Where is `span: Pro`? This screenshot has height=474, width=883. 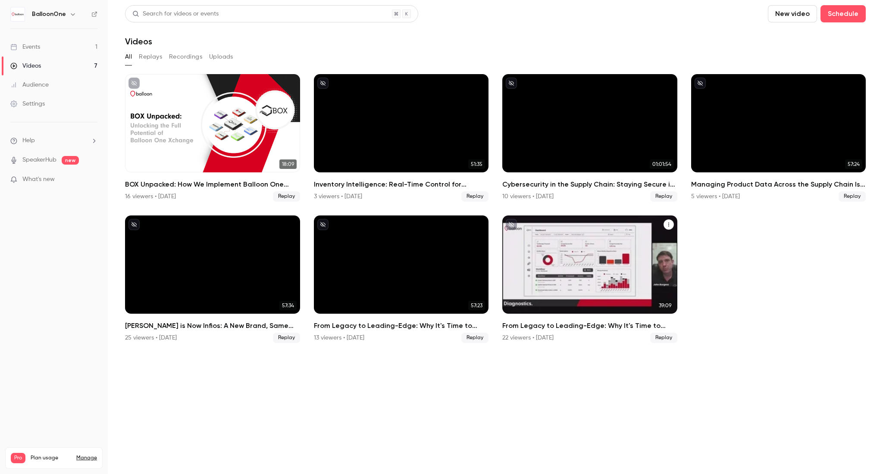 span: Pro is located at coordinates (18, 458).